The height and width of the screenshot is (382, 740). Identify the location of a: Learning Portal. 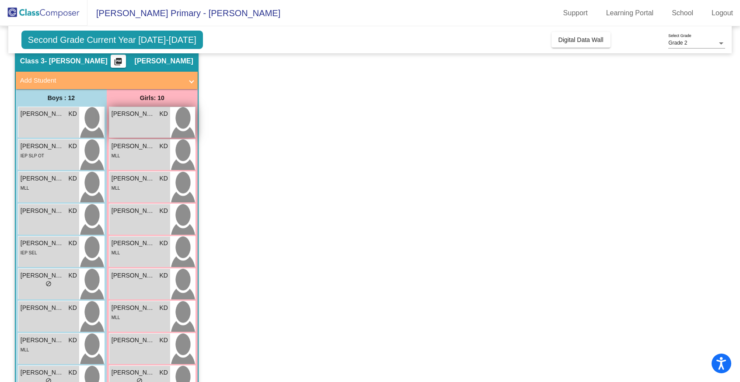
(630, 13).